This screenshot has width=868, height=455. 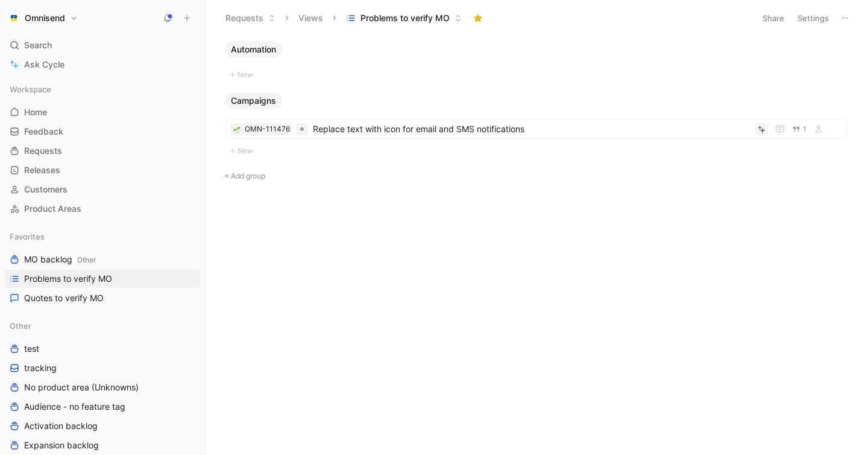 What do you see at coordinates (40, 368) in the screenshot?
I see `span: tracking` at bounding box center [40, 368].